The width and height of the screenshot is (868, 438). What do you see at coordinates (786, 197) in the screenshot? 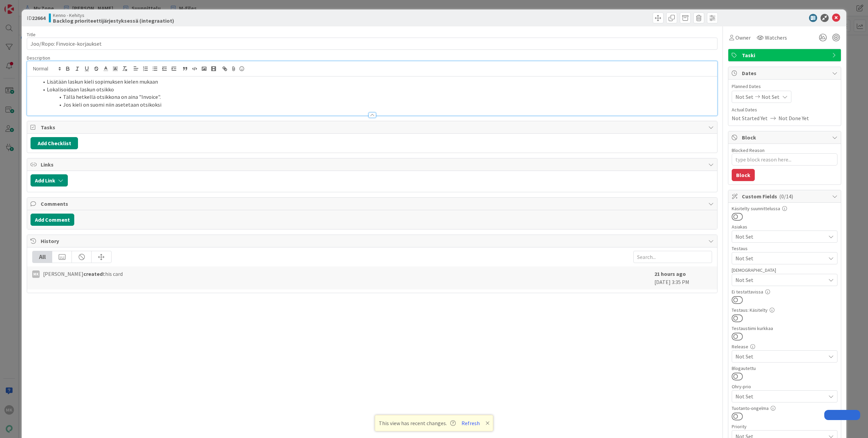
I see `span: ( 0/14 )` at bounding box center [786, 197].